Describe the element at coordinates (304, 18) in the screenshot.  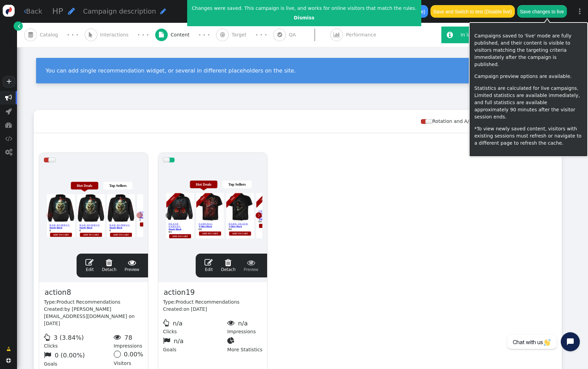
I see `a: Dismiss` at that location.